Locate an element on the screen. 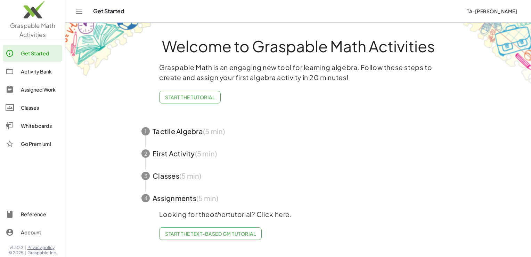 The width and height of the screenshot is (531, 257). a: Activity Bank is located at coordinates (32, 71).